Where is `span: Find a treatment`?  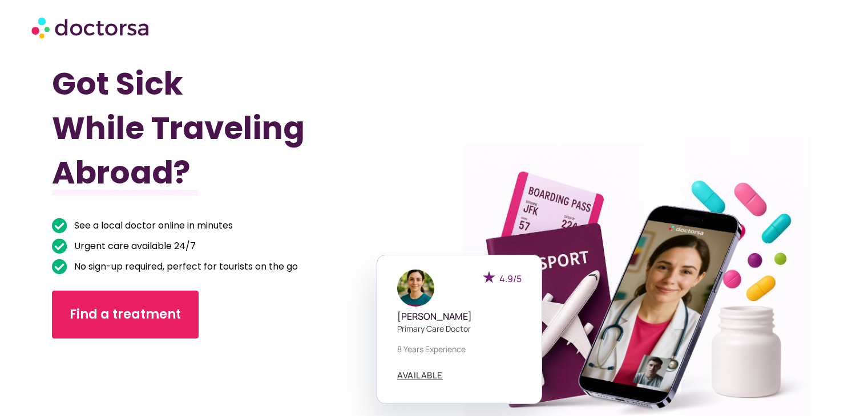 span: Find a treatment is located at coordinates (125, 315).